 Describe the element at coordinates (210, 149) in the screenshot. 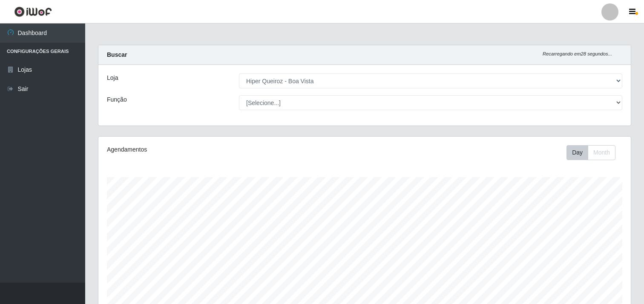

I see `div: Agendamentos` at that location.